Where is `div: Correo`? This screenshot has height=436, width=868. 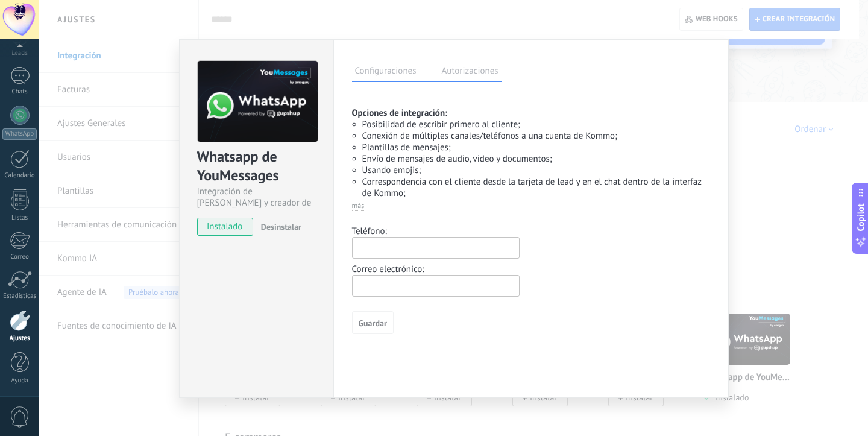
div: Correo is located at coordinates (20, 257).